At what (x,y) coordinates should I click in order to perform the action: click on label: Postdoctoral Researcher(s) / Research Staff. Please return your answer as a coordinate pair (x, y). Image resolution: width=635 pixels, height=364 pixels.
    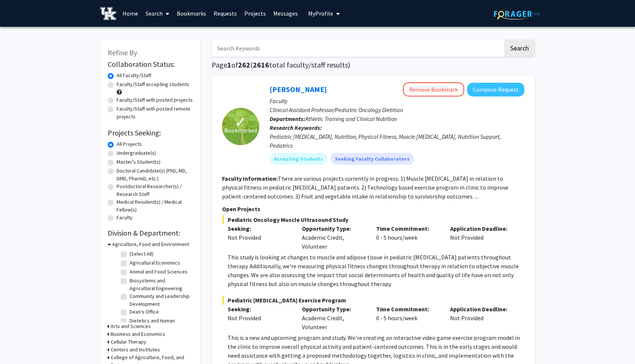
    Looking at the image, I should click on (155, 190).